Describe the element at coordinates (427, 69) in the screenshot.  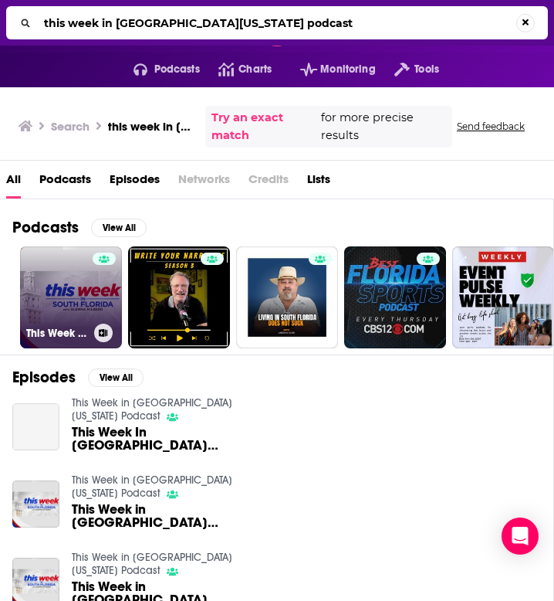
I see `span: Tools` at that location.